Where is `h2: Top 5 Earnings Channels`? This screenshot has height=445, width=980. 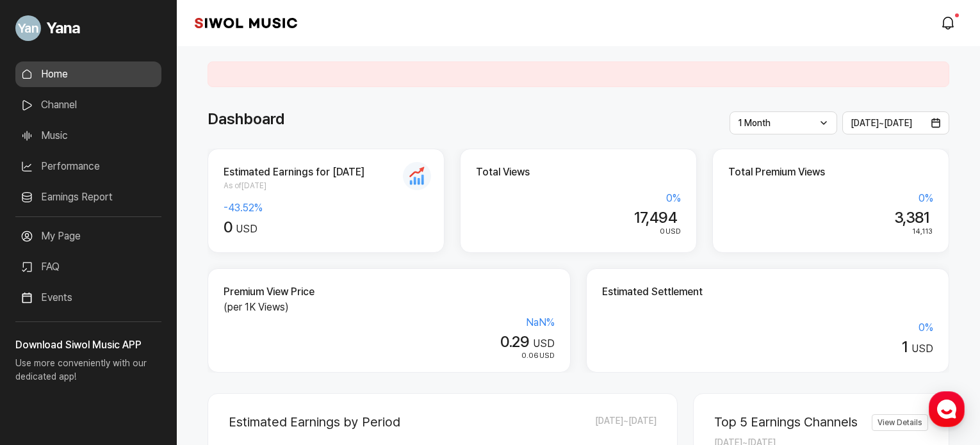
h2: Top 5 Earnings Channels is located at coordinates (786, 421).